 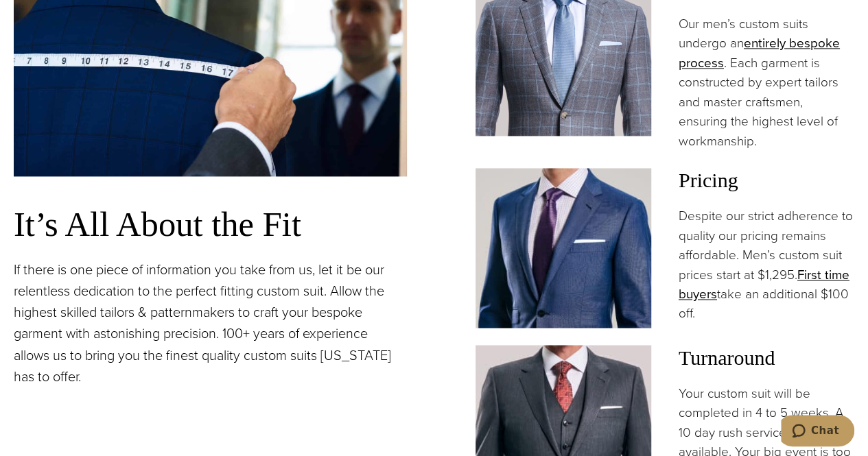 I want to click on h3: It’s All About the Fit, so click(x=210, y=224).